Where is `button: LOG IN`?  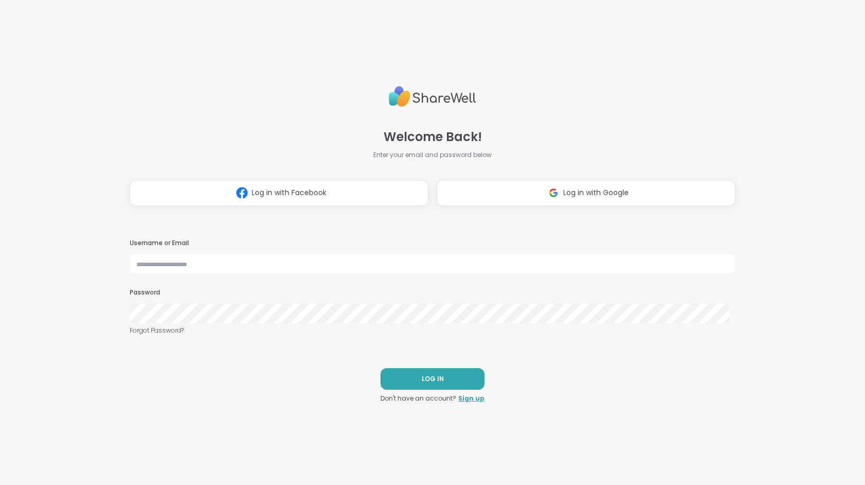
button: LOG IN is located at coordinates (432, 379).